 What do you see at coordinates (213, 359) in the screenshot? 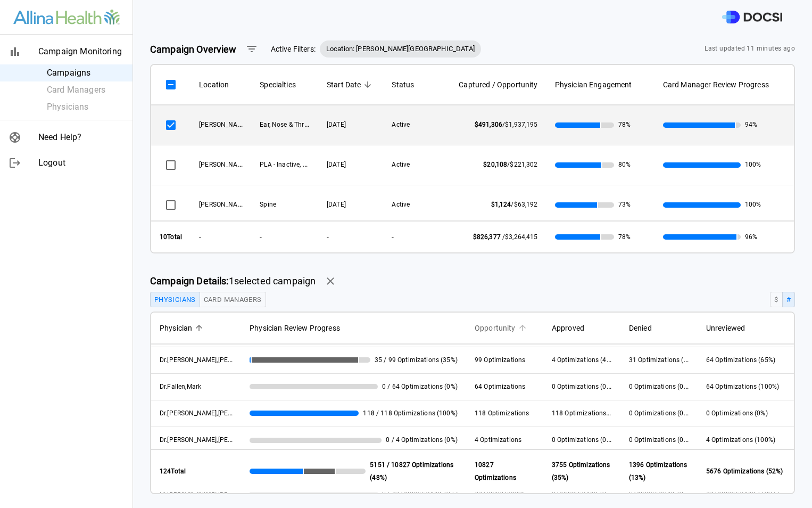
I see `span: Dr. Fadden, Paul` at bounding box center [213, 359].